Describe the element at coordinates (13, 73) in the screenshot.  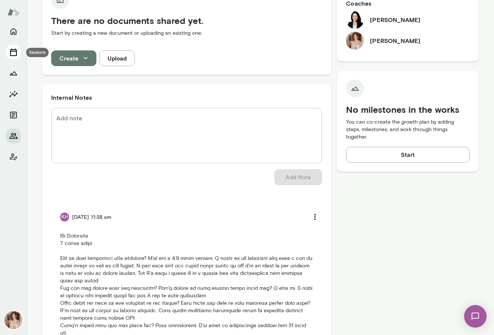
I see `button: Growth Plan` at that location.